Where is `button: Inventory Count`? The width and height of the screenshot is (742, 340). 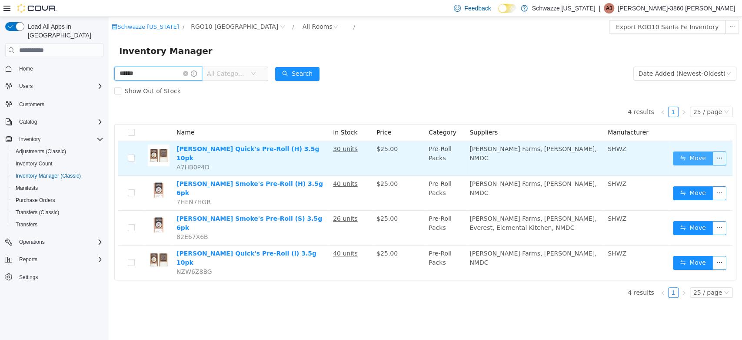 button: Inventory Count is located at coordinates (58, 163).